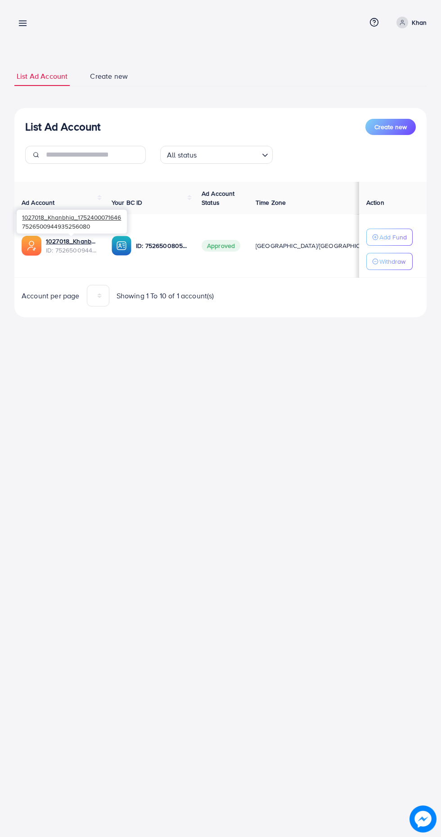 The image size is (441, 837). I want to click on button: Create new, so click(390, 127).